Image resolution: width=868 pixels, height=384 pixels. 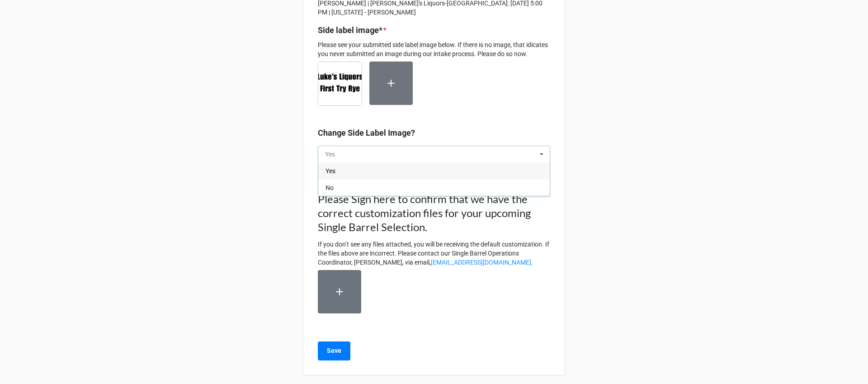 What do you see at coordinates (434, 213) in the screenshot?
I see `h2: Please Sign here to confirm that we have the correct customization files for your upcoming Single...` at bounding box center [434, 213].